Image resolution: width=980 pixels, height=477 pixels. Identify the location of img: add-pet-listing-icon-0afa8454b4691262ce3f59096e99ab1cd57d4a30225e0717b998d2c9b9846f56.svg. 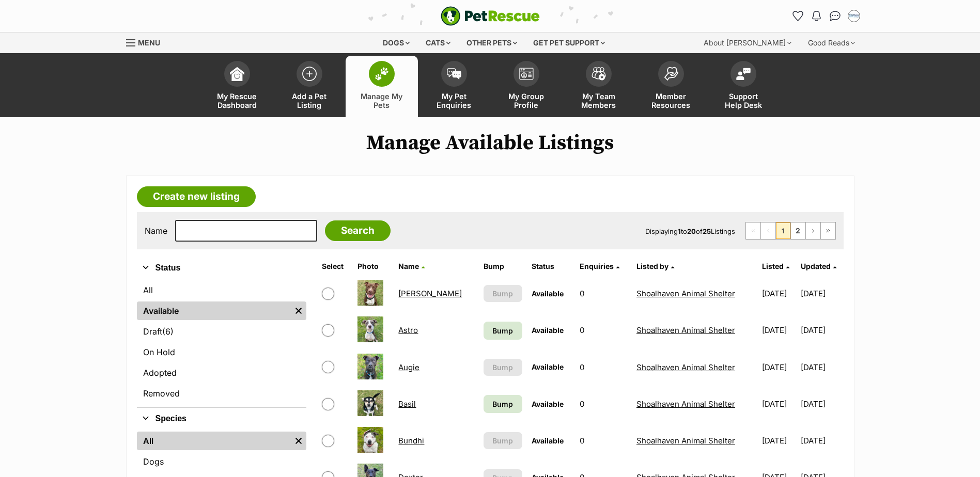
(310, 74).